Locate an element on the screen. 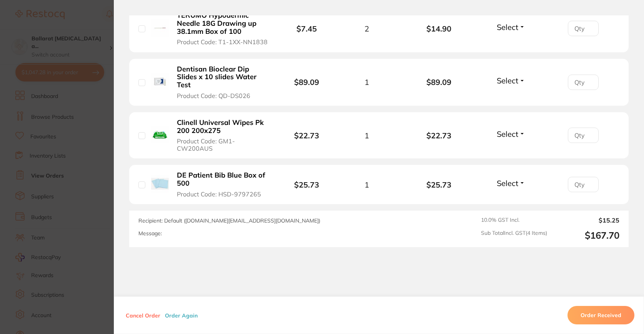  span: 10.0 % GST Incl. is located at coordinates (514, 220).